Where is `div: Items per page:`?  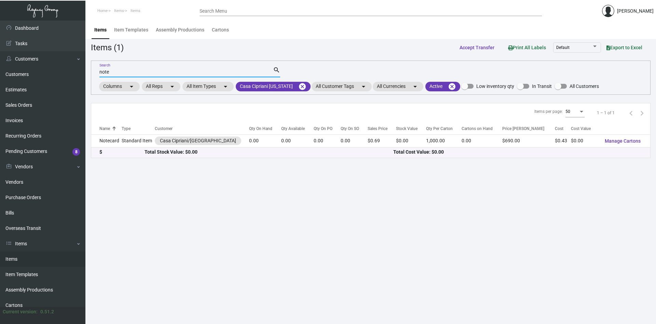 div: Items per page: is located at coordinates (548, 111).